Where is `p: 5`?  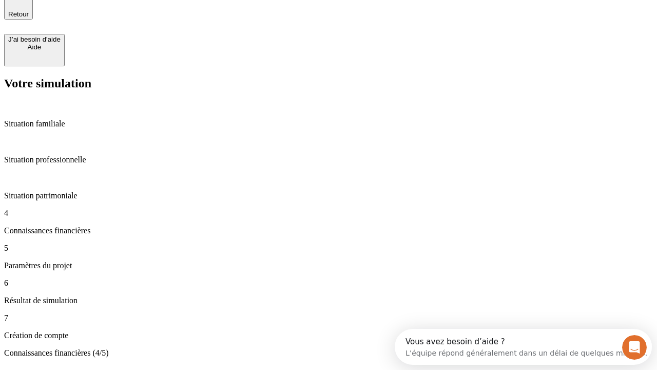
p: 5 is located at coordinates (329, 248).